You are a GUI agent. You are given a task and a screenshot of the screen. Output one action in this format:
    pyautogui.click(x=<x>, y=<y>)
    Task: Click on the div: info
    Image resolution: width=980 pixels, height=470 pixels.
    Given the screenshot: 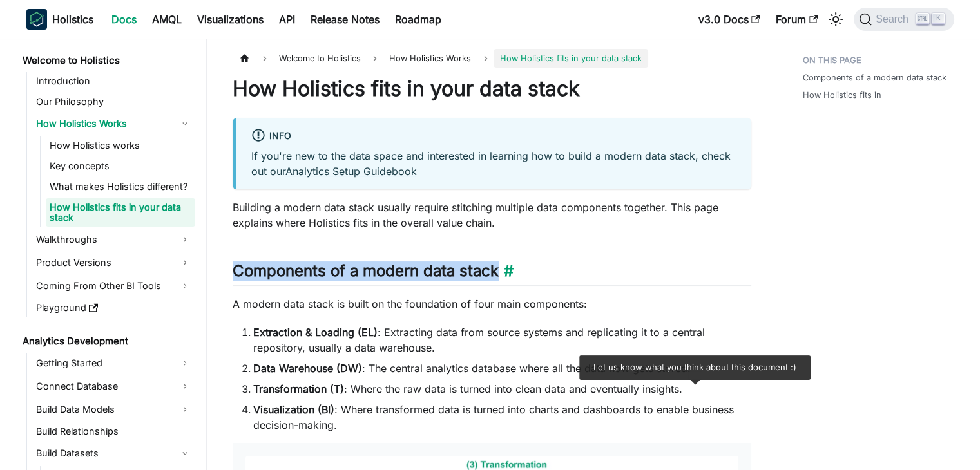 What is the action you would take?
    pyautogui.click(x=494, y=136)
    